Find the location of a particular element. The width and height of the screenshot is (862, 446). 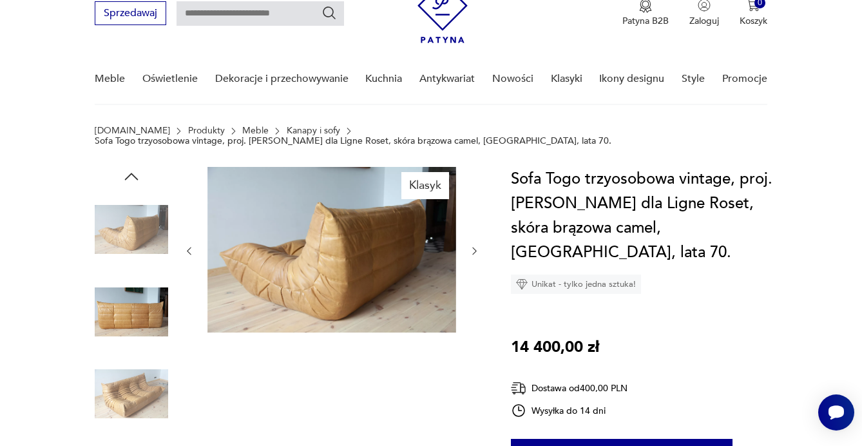

a: Nowości is located at coordinates (513, 79).